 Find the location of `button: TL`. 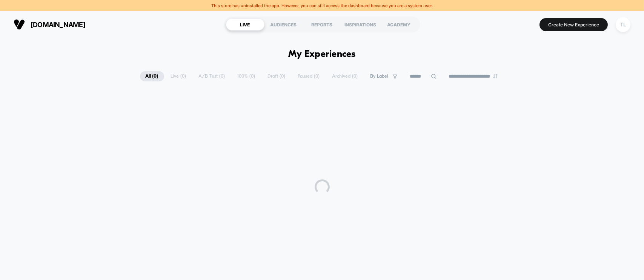

button: TL is located at coordinates (623, 25).